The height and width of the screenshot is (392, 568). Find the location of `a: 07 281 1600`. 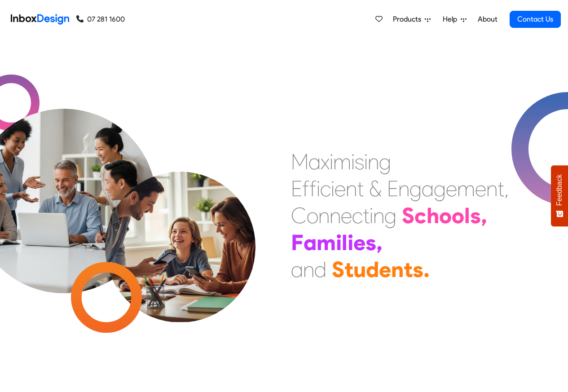

a: 07 281 1600 is located at coordinates (100, 19).